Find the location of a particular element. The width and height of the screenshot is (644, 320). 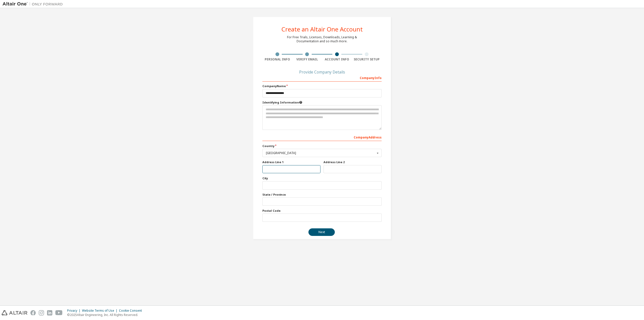

img: youtube.svg is located at coordinates (59, 313).